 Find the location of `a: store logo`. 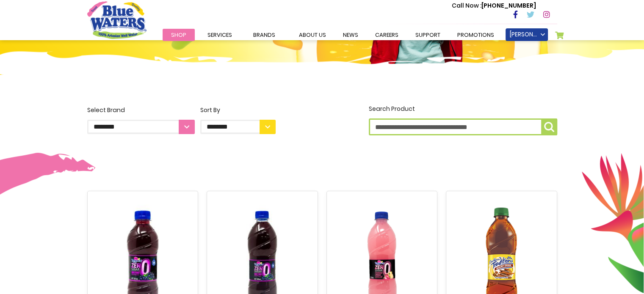

a: store logo is located at coordinates (117, 20).